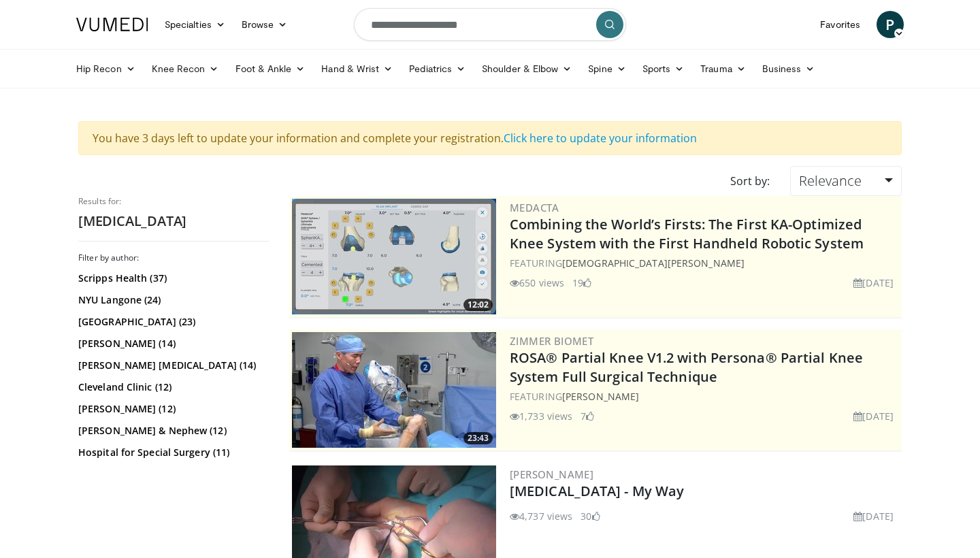 The image size is (980, 558). I want to click on a: Favorites, so click(840, 24).